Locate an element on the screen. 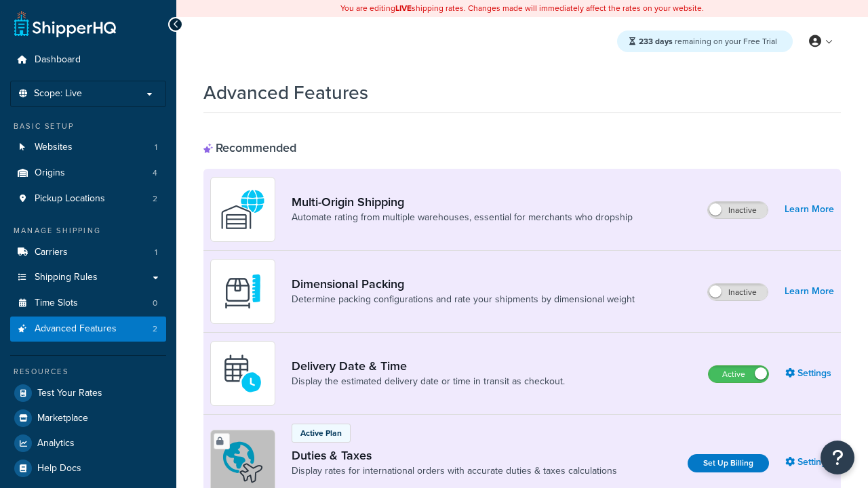  span: Dashboard is located at coordinates (58, 60).